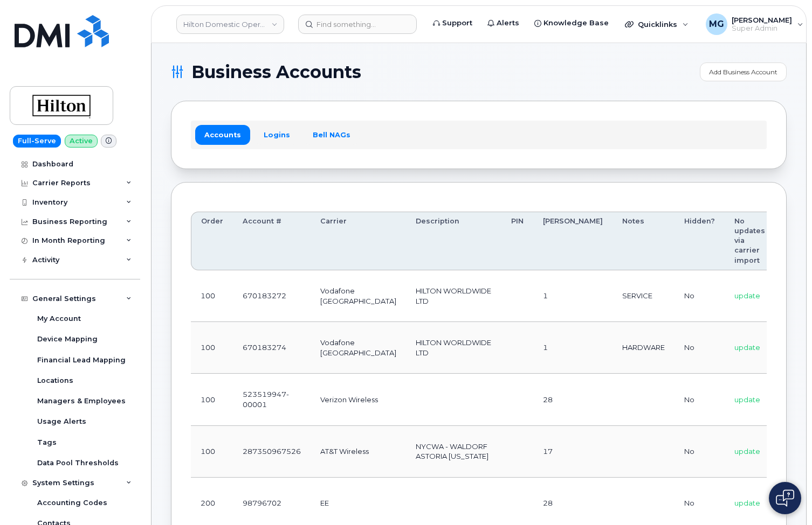 Image resolution: width=812 pixels, height=525 pixels. What do you see at coordinates (785, 499) in the screenshot?
I see `img: Open chat` at bounding box center [785, 499].